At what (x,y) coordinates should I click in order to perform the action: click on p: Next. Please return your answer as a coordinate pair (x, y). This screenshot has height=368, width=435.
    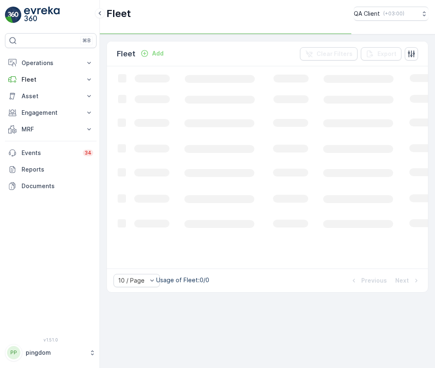
    Looking at the image, I should click on (402, 280).